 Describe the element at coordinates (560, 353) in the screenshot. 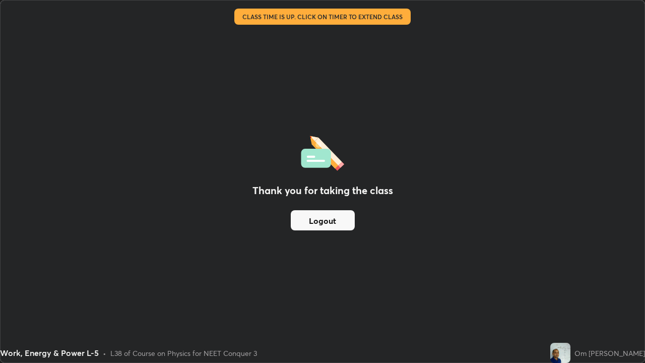

I see `img: 67b181e9659b48ee810f83dec316da54.jpg` at that location.